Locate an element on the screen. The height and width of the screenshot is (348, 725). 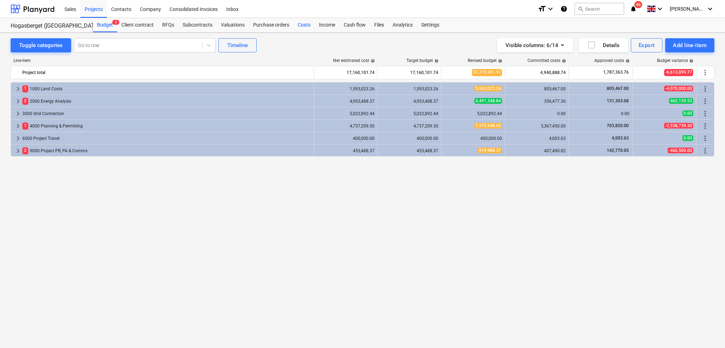
span: -6,613,099.77 is located at coordinates (679, 72).